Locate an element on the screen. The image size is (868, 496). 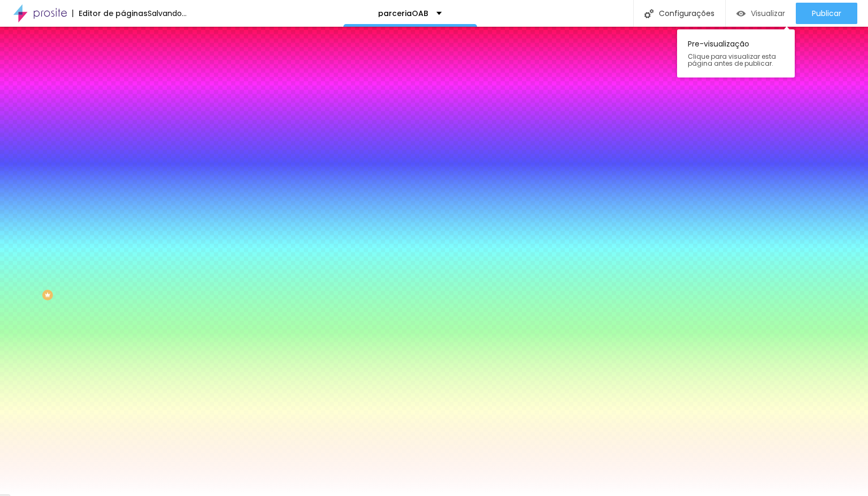
div: Pre-visualização is located at coordinates (736, 54).